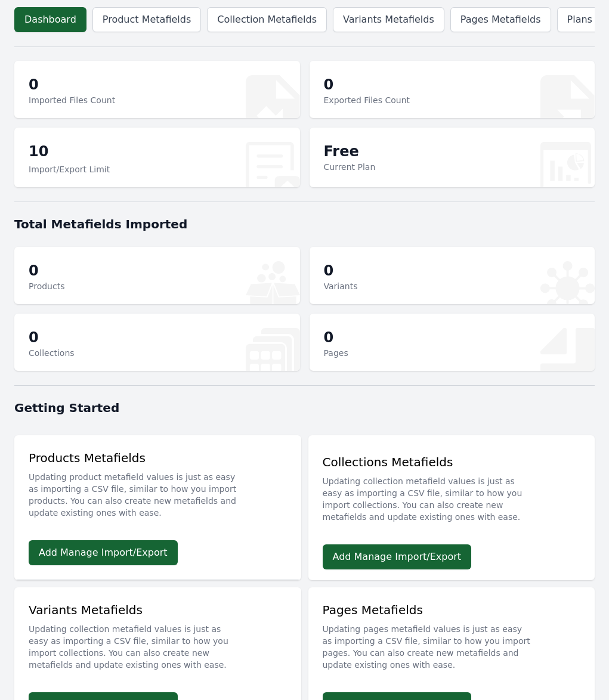 The width and height of the screenshot is (609, 700). What do you see at coordinates (349, 151) in the screenshot?
I see `p: Free` at bounding box center [349, 151].